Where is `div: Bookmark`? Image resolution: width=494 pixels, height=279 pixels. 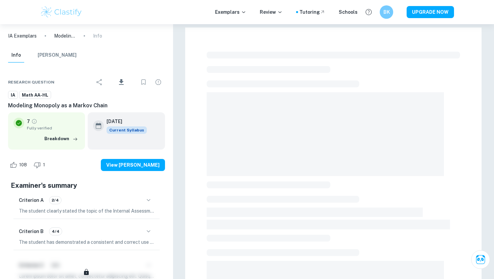
div: Bookmark is located at coordinates (143, 82).